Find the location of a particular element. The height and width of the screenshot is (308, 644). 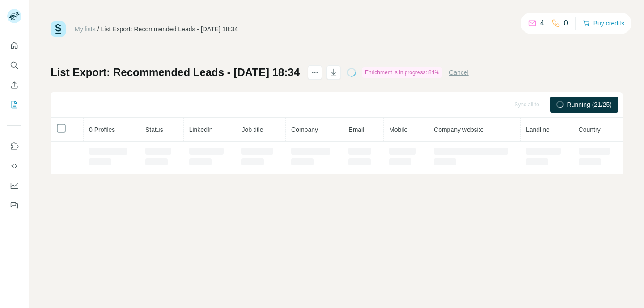

span: Company is located at coordinates (305, 130).